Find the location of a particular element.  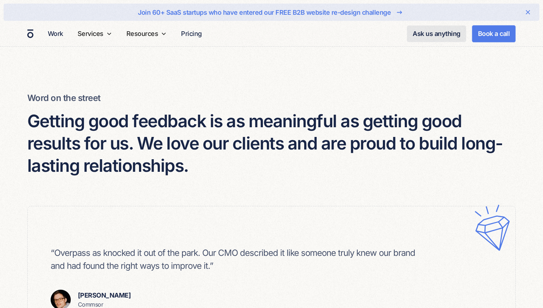

a: Book a call is located at coordinates (493, 34).